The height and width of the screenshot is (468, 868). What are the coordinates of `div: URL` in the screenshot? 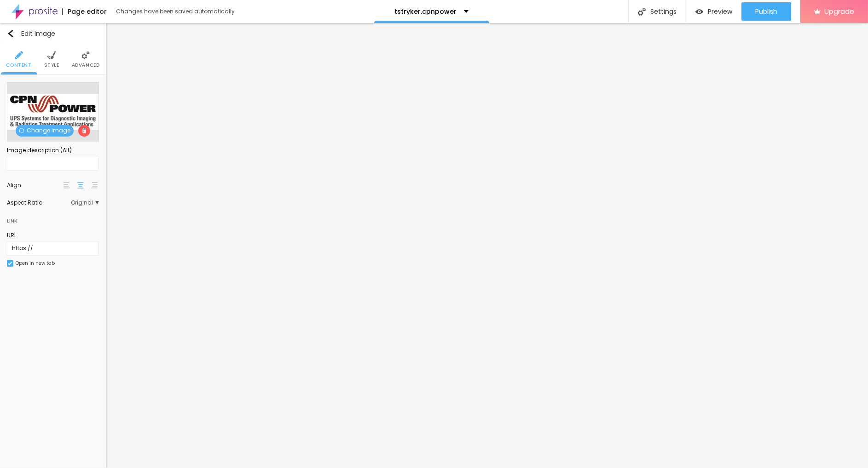 It's located at (53, 236).